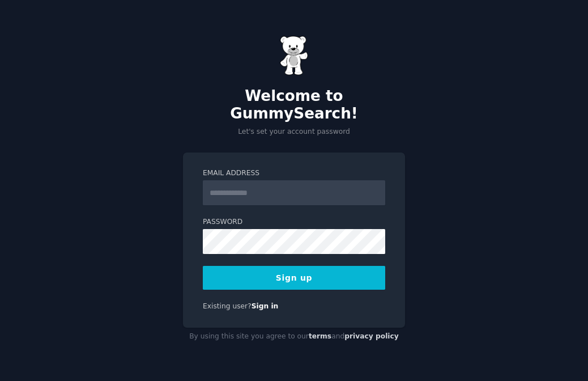  I want to click on button: Sign up, so click(294, 278).